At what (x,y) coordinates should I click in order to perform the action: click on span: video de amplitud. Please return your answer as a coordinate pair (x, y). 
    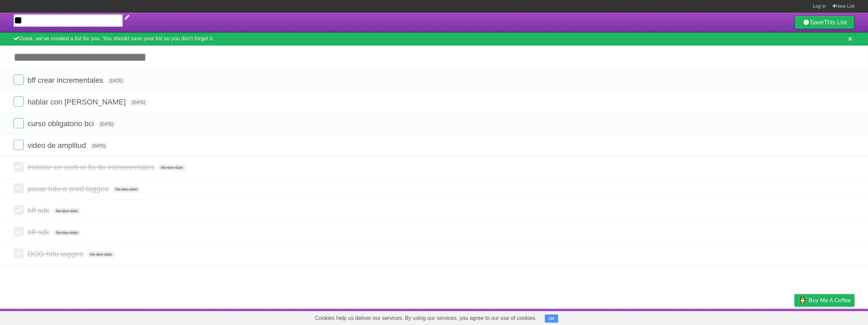
    Looking at the image, I should click on (58, 145).